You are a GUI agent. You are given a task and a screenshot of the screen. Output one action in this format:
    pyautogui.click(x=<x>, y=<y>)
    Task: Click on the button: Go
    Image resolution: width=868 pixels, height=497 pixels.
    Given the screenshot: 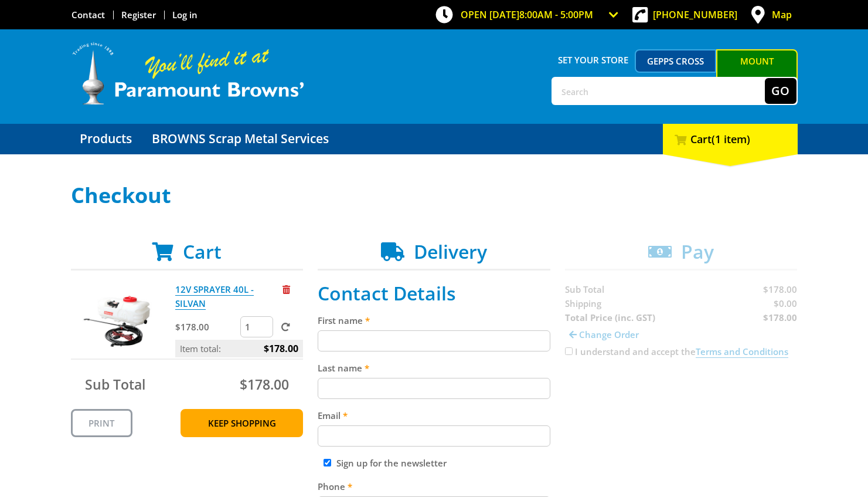 What is the action you would take?
    pyautogui.click(x=780, y=91)
    